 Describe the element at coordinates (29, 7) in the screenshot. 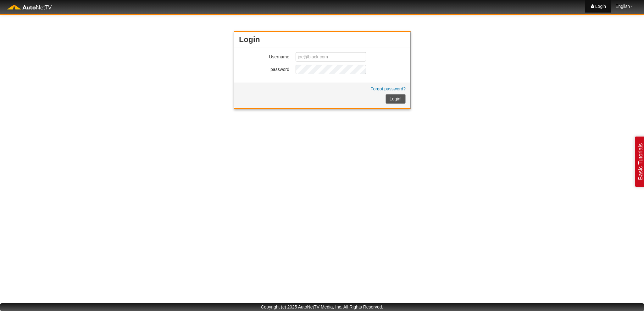

I see `img: Autonet TV` at that location.